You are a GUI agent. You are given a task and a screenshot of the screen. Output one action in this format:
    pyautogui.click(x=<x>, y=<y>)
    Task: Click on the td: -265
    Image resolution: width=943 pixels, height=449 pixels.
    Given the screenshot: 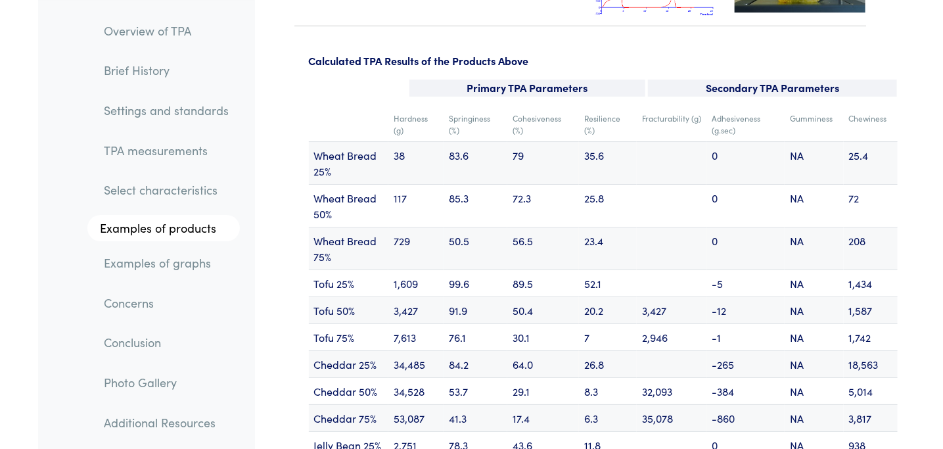 What is the action you would take?
    pyautogui.click(x=746, y=364)
    